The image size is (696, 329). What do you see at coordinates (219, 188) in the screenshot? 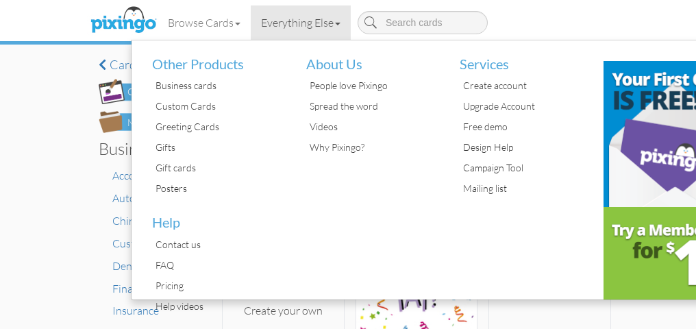
I see `div: Posters` at bounding box center [219, 188].